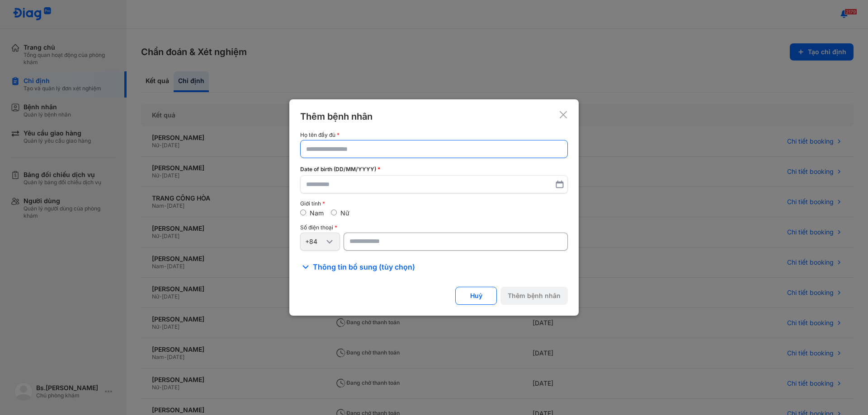 This screenshot has height=415, width=868. What do you see at coordinates (364, 267) in the screenshot?
I see `span: Thông tin bổ sung (tùy chọn)` at bounding box center [364, 267].